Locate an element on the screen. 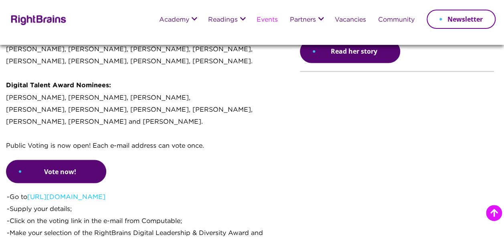  a: Newsletter is located at coordinates (461, 19).